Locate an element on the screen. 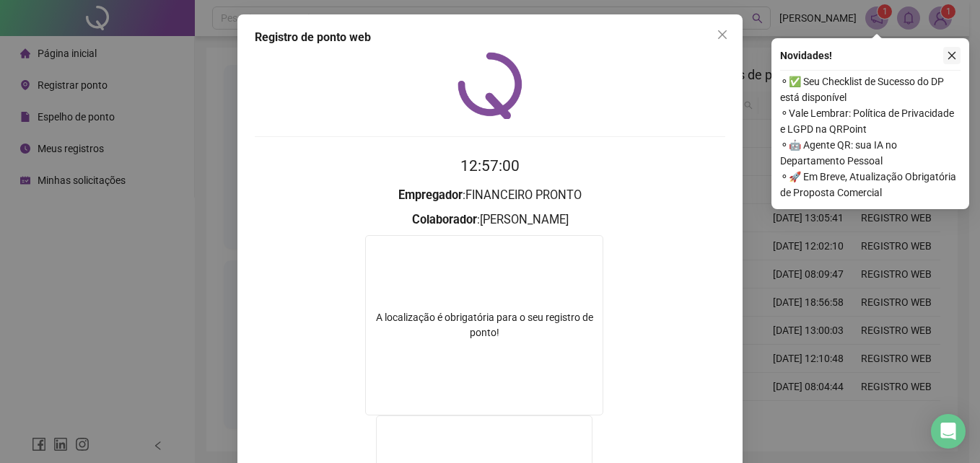 Image resolution: width=980 pixels, height=463 pixels. button: Close is located at coordinates (722, 34).